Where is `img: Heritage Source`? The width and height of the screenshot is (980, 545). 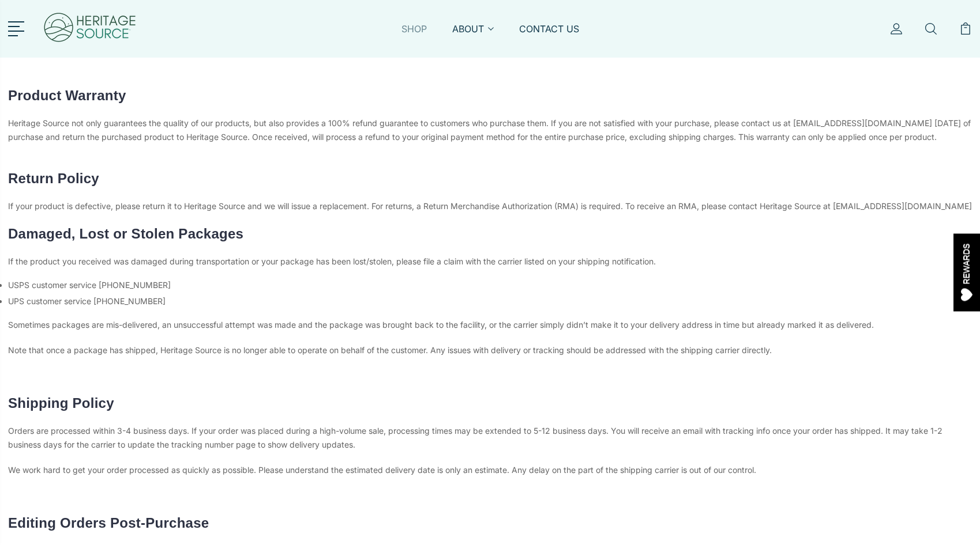
img: Heritage Source is located at coordinates (90, 29).